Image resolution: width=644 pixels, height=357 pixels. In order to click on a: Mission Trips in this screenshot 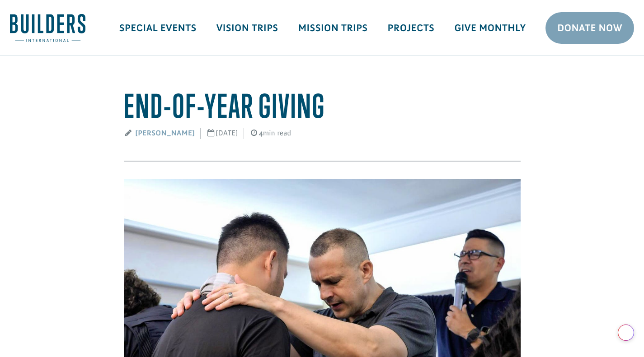, I will do `click(333, 28)`.